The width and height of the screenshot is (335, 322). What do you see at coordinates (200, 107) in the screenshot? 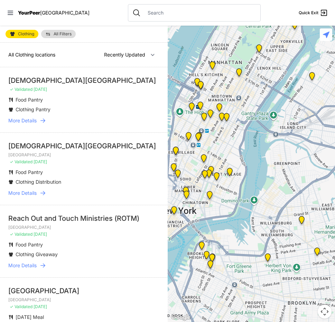
I see `div: Antonio Olivieri Drop-in Center` at bounding box center [200, 107].